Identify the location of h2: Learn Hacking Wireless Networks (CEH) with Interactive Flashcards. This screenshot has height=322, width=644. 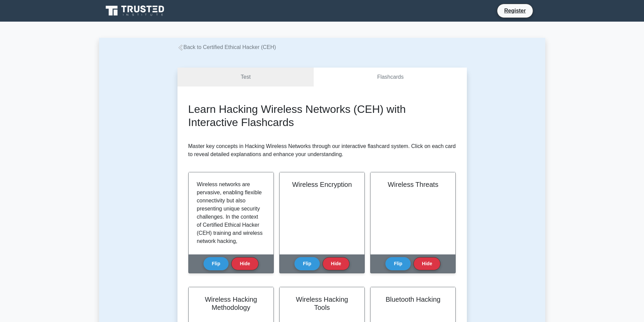
(322, 116).